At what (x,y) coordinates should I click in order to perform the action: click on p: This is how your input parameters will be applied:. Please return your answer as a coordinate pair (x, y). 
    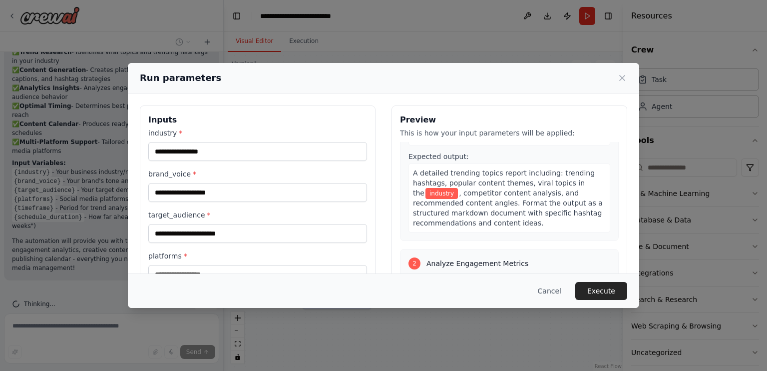
    Looking at the image, I should click on (510, 133).